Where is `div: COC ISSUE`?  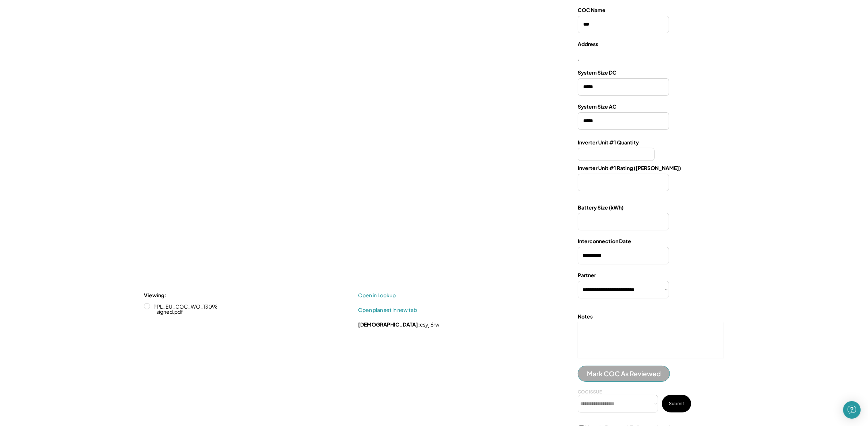 div: COC ISSUE is located at coordinates (589, 392).